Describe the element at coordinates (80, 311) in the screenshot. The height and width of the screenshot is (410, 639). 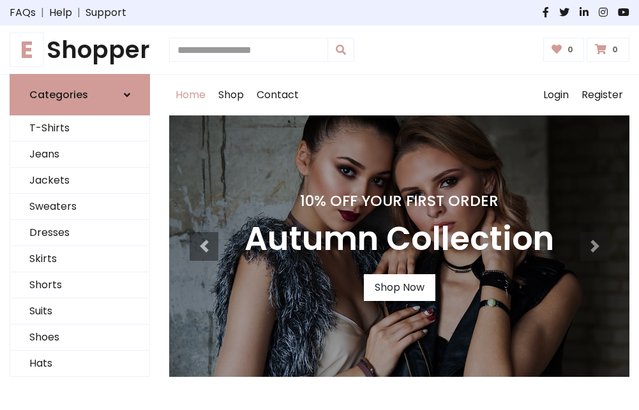
I see `a: Suits` at that location.